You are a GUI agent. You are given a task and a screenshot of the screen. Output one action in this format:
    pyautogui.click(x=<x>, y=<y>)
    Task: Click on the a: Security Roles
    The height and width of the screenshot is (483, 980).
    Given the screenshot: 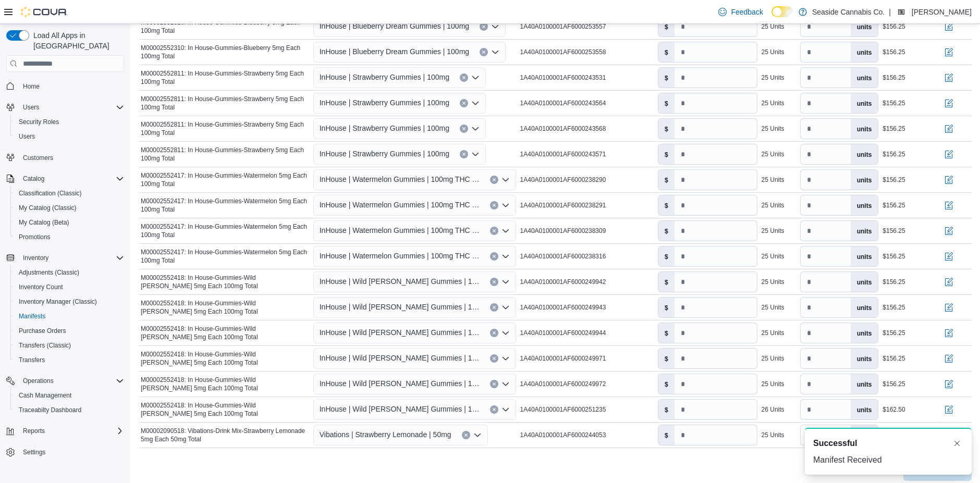 What is the action you would take?
    pyautogui.click(x=39, y=122)
    